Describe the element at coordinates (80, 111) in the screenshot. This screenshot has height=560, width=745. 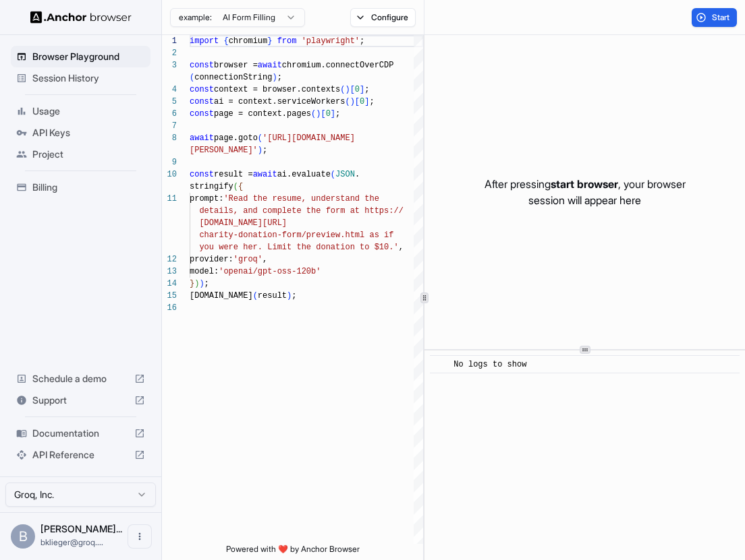
I see `div: Usage` at that location.